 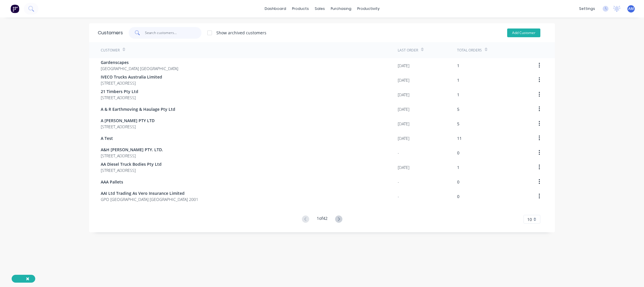 What do you see at coordinates (530, 219) in the screenshot?
I see `span: 10` at bounding box center [530, 219].